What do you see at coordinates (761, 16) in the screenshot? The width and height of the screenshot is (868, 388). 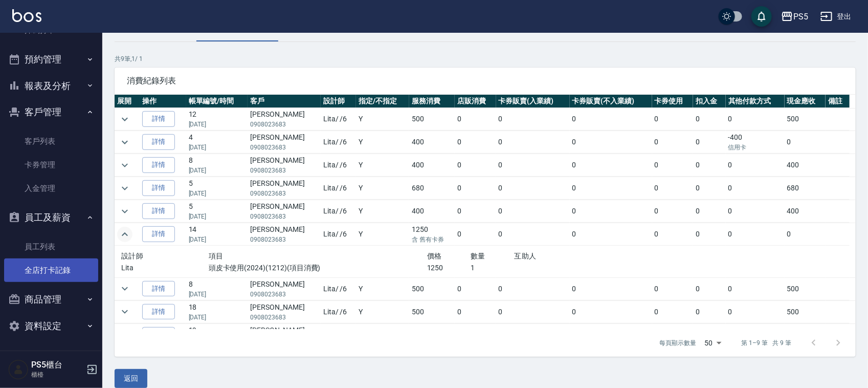 I see `button: save` at bounding box center [761, 16].